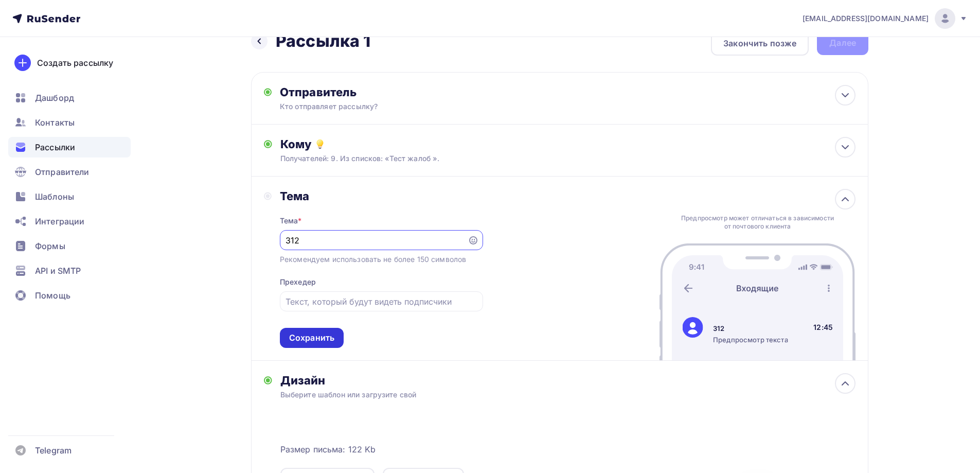 The image size is (980, 473). I want to click on span: Контакты, so click(54, 122).